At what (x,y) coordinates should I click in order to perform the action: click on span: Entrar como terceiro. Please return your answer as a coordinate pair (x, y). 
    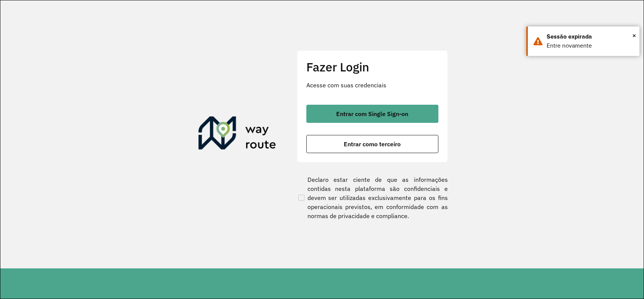
    Looking at the image, I should click on (372, 144).